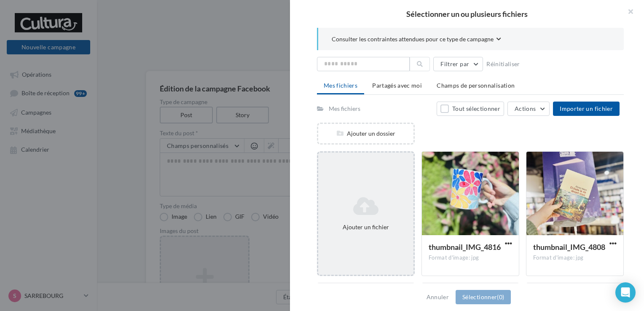  Describe the element at coordinates (470, 109) in the screenshot. I see `button: Tout sélectionner` at that location.